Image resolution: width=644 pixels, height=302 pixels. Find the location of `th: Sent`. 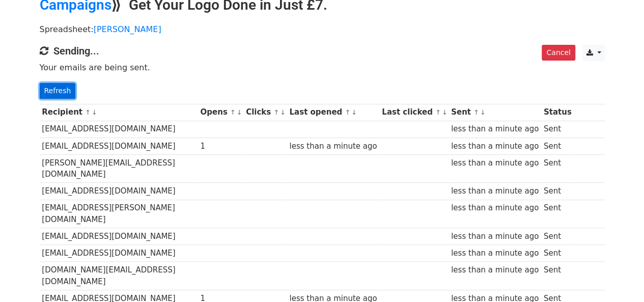

th: Sent is located at coordinates (495, 113).